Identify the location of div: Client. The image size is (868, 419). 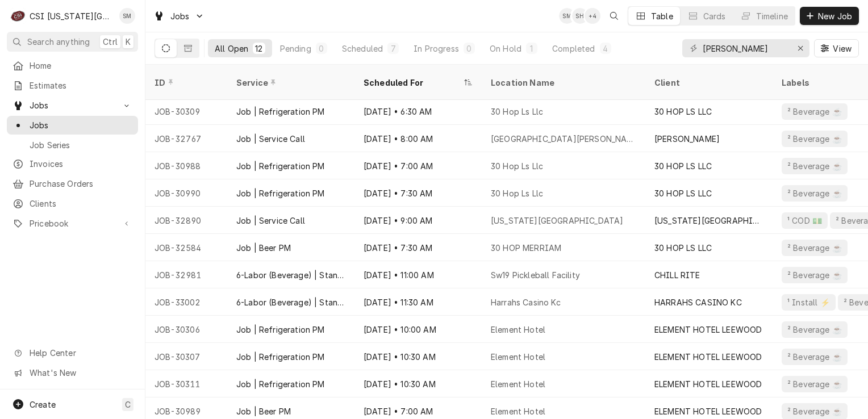
(707, 82).